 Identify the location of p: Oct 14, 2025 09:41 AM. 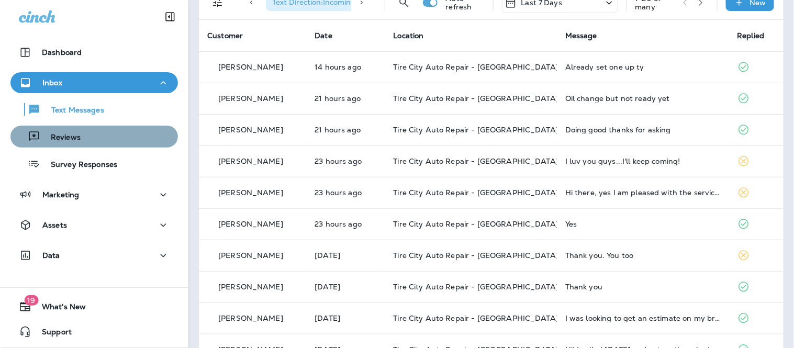
(346, 193).